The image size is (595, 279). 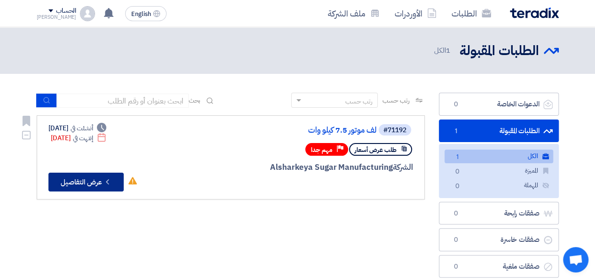 What do you see at coordinates (534, 13) in the screenshot?
I see `img: Teradix logo` at bounding box center [534, 13].